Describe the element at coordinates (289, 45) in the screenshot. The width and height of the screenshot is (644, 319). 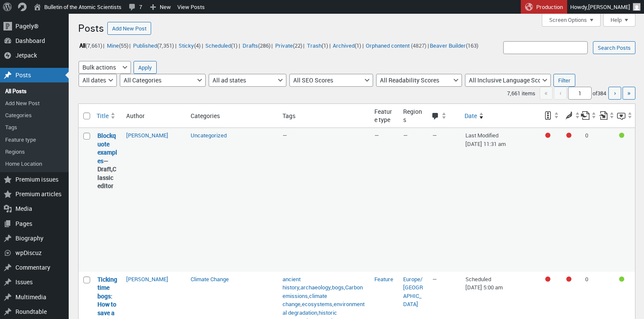
I see `a: Private(22)` at that location.